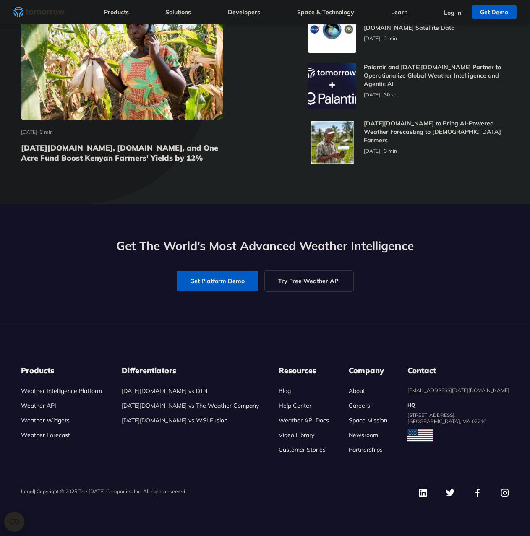 Image resolution: width=530 pixels, height=536 pixels. Describe the element at coordinates (408, 86) in the screenshot. I see `a: Read Palantir and Tomorrow.io Partner to Operationalize Global Weather Intelligence and Agentic AI` at that location.